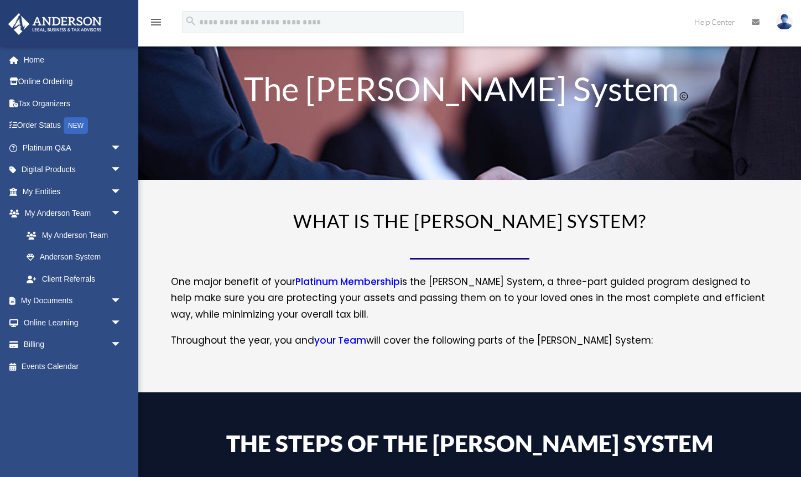 The width and height of the screenshot is (801, 477). I want to click on a: Tax Organizers, so click(73, 103).